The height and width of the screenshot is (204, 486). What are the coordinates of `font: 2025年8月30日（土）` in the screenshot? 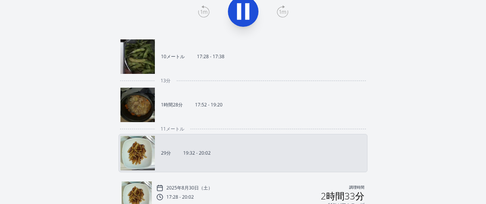 It's located at (189, 187).